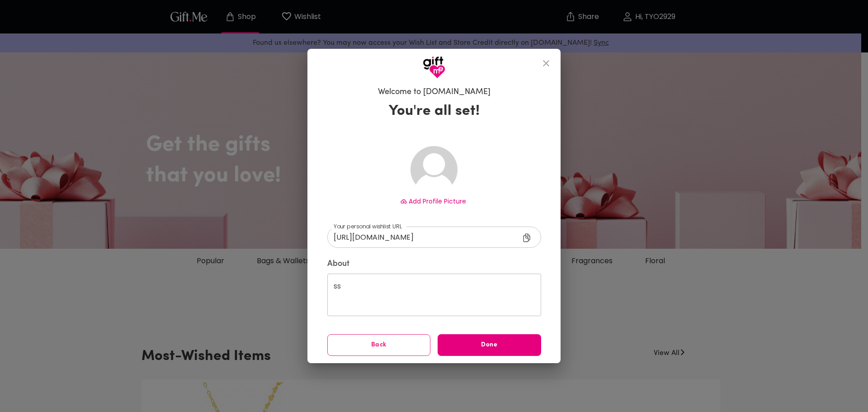 This screenshot has width=868, height=412. Describe the element at coordinates (437, 201) in the screenshot. I see `span: Add Profile Picture` at that location.